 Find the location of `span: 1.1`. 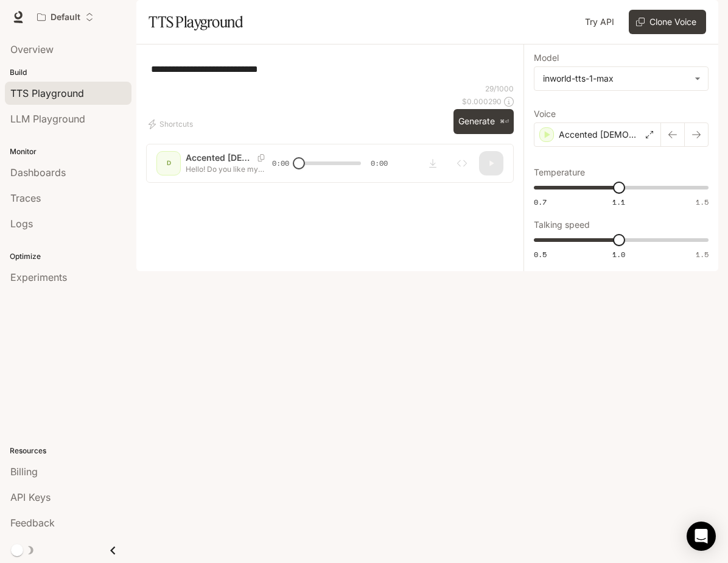

span: 1.1 is located at coordinates (619, 202).